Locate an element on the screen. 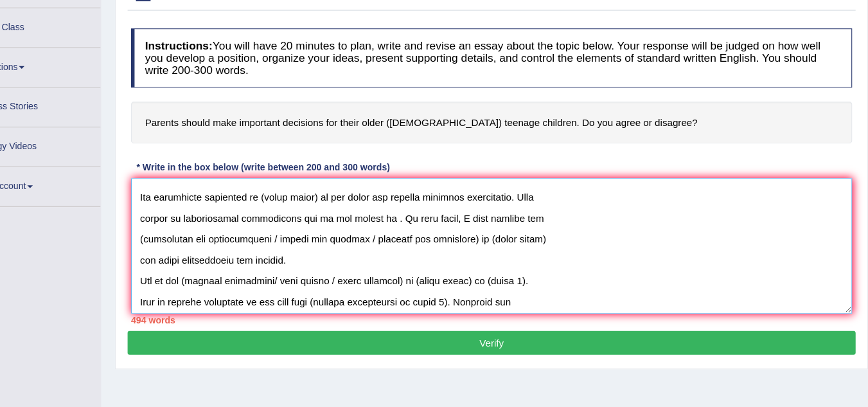 This screenshot has width=868, height=407. a: Success Stories is located at coordinates (74, 97).